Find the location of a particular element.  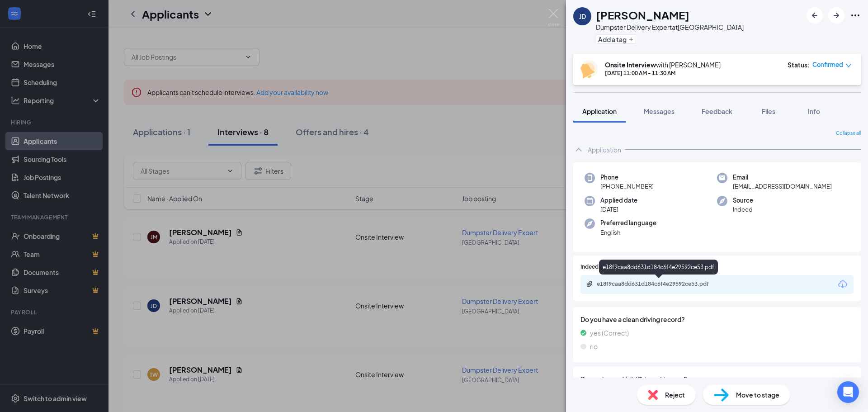

div: Status : is located at coordinates (799, 65).